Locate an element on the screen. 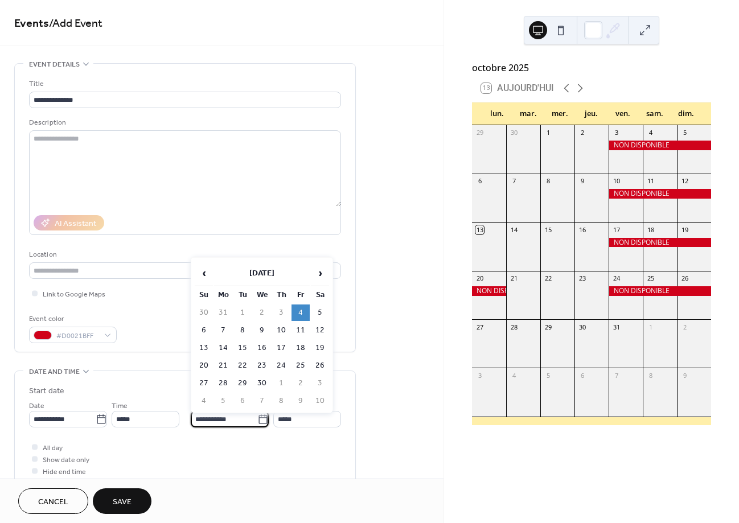 The width and height of the screenshot is (739, 523). td: 27 is located at coordinates (204, 383).